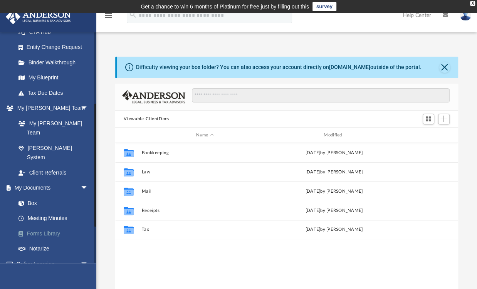  Describe the element at coordinates (55, 93) in the screenshot. I see `a: Tax Due Dates` at that location.